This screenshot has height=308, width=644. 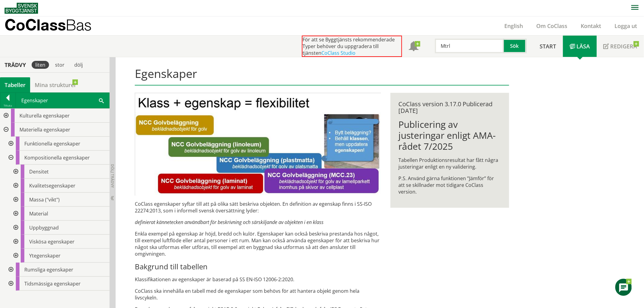 I want to click on span: Sök i tabellen, so click(x=102, y=100).